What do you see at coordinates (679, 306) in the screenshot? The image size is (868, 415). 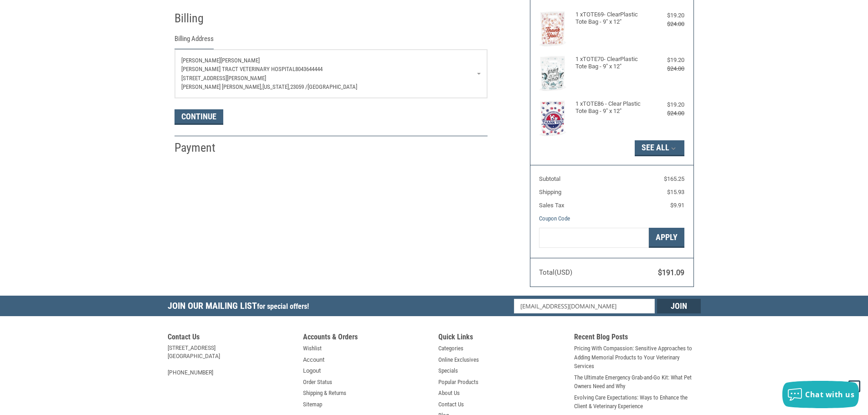 I see `input: Join` at bounding box center [679, 306].